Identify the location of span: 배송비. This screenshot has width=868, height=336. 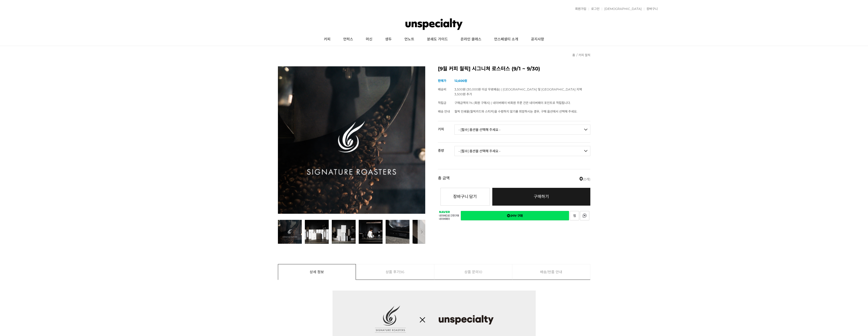
(442, 89).